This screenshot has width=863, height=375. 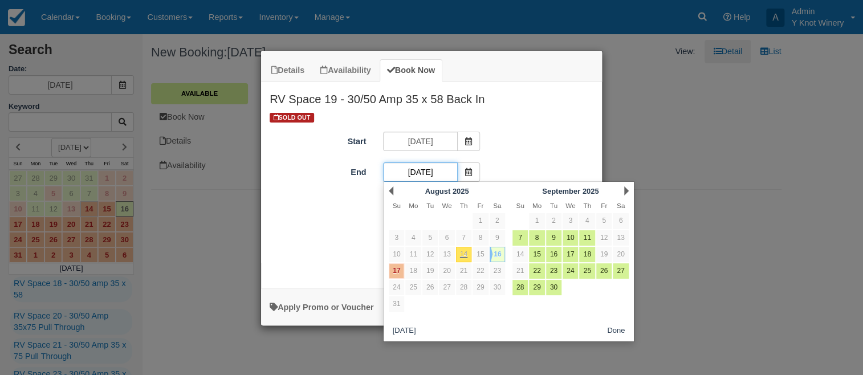 I want to click on a: Details, so click(x=288, y=70).